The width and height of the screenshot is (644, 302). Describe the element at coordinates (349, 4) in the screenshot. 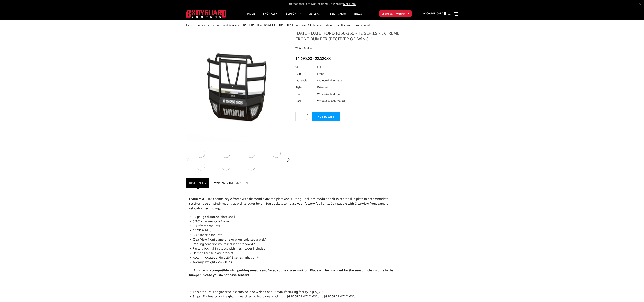

I see `a: More Info` at that location.